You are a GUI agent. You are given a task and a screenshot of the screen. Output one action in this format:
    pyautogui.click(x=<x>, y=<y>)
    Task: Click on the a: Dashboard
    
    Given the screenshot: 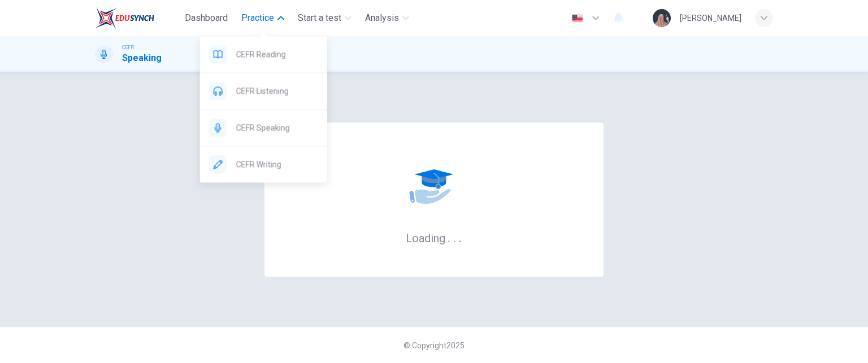 What is the action you would take?
    pyautogui.click(x=206, y=18)
    